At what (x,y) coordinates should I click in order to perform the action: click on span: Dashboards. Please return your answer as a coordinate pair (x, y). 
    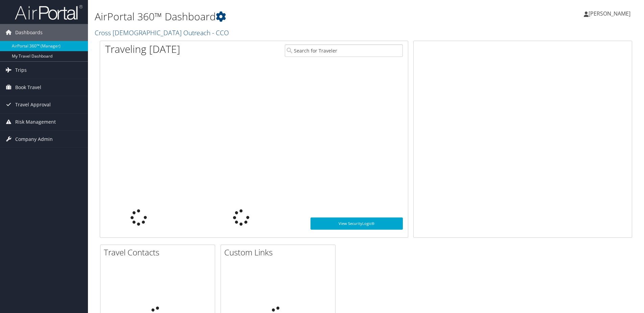
    Looking at the image, I should click on (29, 33).